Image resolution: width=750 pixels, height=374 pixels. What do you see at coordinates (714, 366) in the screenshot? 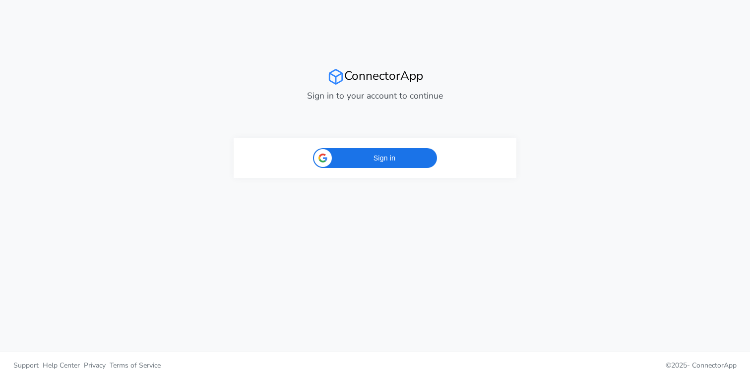
I see `span: ConnectorApp` at bounding box center [714, 366].